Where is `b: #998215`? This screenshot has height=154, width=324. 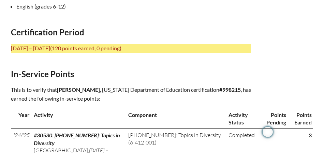 b: #998215 is located at coordinates (230, 90).